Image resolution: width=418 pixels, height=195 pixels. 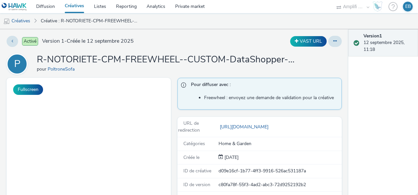 I want to click on div: Home & Garden, so click(x=280, y=144).